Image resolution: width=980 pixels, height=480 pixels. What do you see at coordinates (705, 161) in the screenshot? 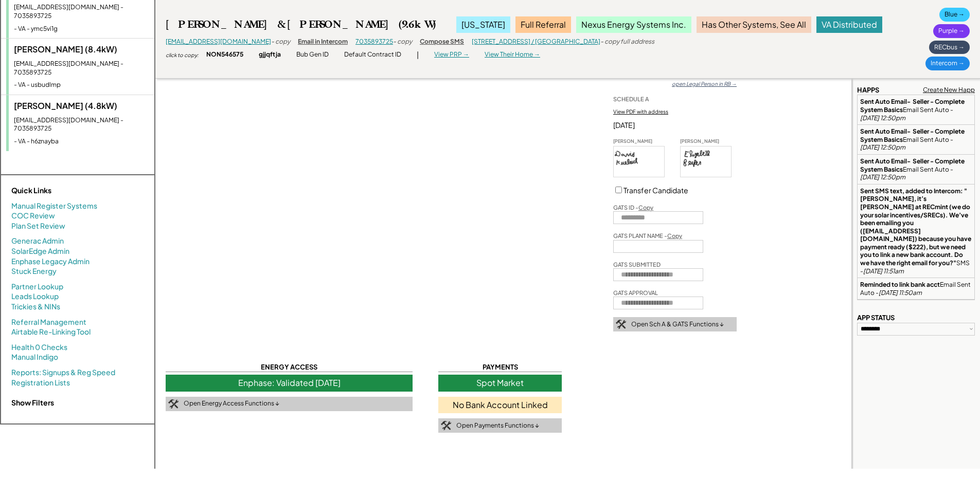
I see `img: signaturePad-1725387171802.png` at bounding box center [705, 161].